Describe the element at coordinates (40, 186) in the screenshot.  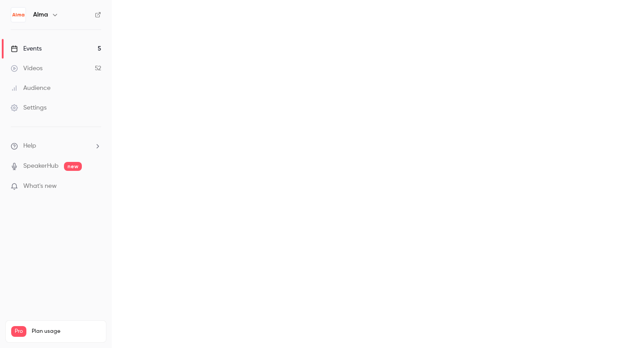
I see `span: What's new` at that location.